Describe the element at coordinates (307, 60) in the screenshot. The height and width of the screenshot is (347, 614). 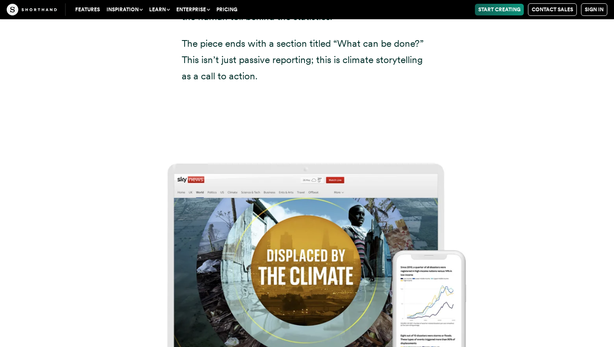
I see `p: The piece ends with a section titled “What can be done?” This isn’t just passive reporting; this ...` at that location.